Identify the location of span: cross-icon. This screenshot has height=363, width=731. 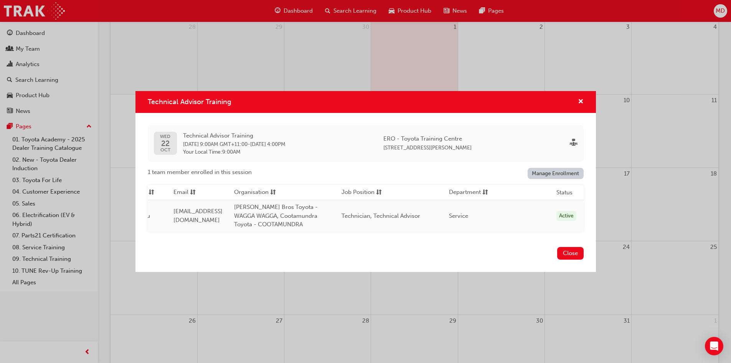
(581, 102).